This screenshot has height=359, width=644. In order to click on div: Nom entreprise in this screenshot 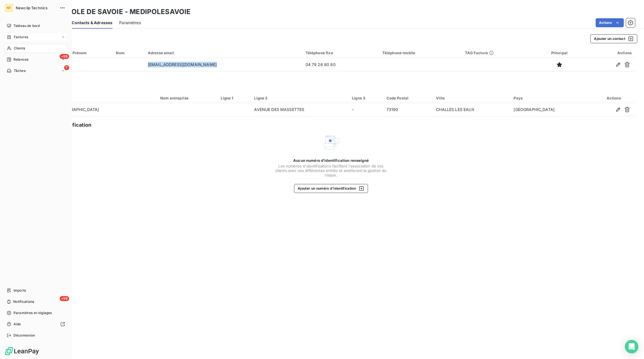, I will do `click(187, 98)`.